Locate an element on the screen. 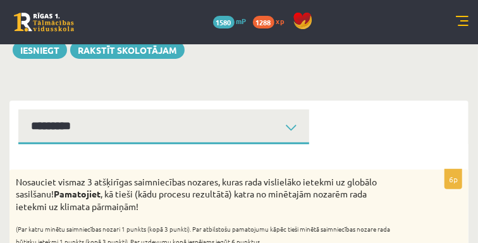 This screenshot has width=478, height=243. p: 6p is located at coordinates (453, 179).